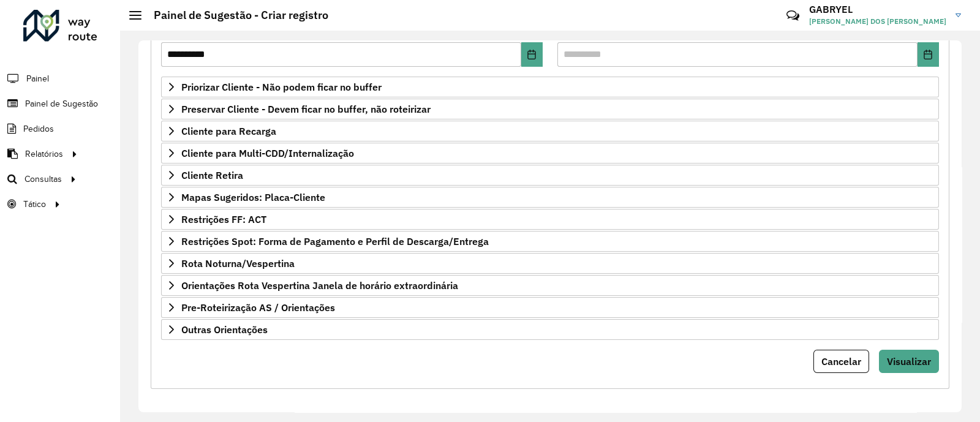  I want to click on span: Orientações Rota Vespertina Janela de horário extraordinária, so click(320, 286).